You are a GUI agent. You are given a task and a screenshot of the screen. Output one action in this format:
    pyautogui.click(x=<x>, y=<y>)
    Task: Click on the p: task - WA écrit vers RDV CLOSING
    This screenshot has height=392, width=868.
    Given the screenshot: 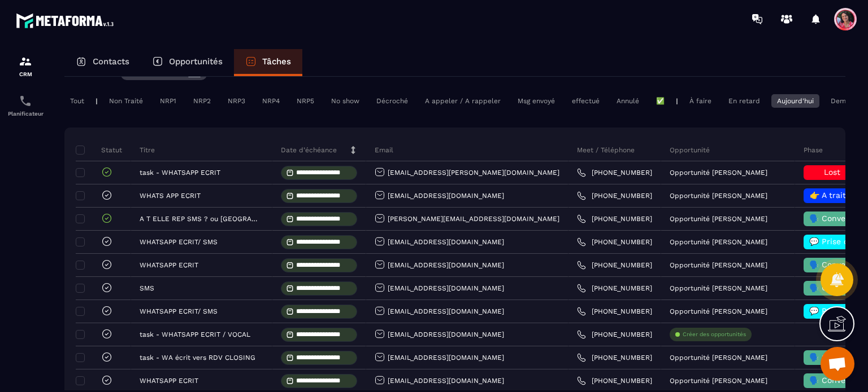 What is the action you would take?
    pyautogui.click(x=198, y=358)
    